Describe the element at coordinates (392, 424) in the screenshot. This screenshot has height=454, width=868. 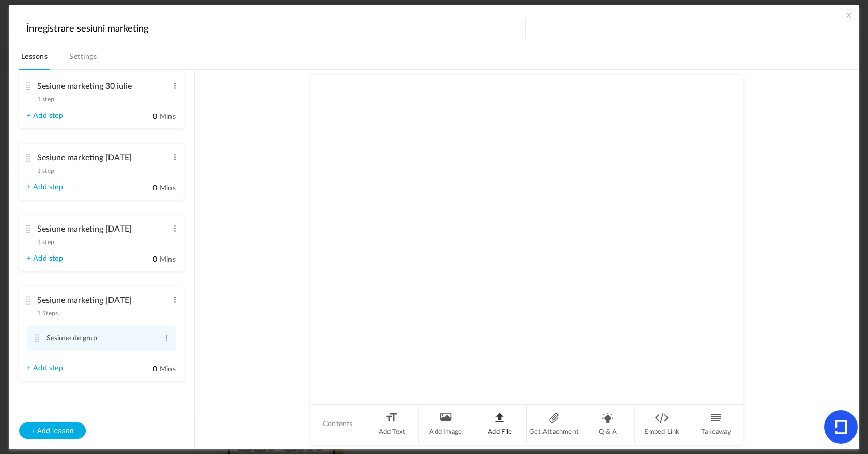
I see `li: Add Text` at that location.